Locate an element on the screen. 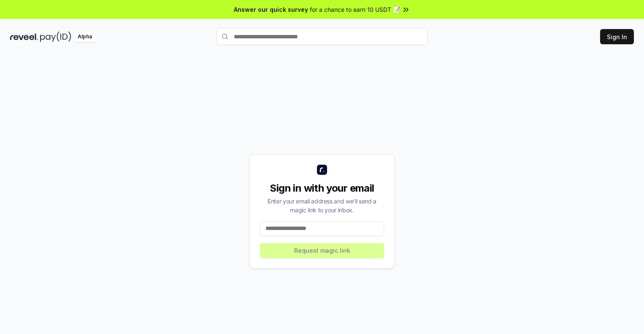 The image size is (644, 334). button: Sign In is located at coordinates (616, 37).